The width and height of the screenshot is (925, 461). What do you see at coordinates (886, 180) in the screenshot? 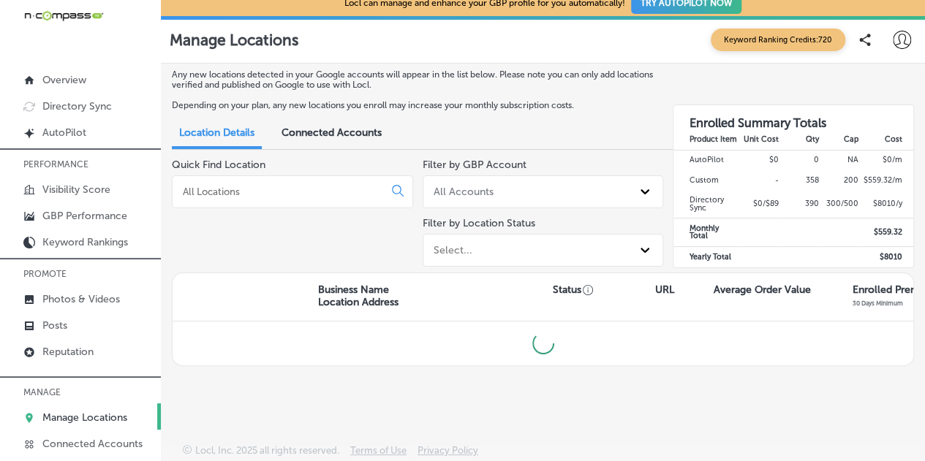
I see `td: $ 559.32 /m` at bounding box center [886, 180].